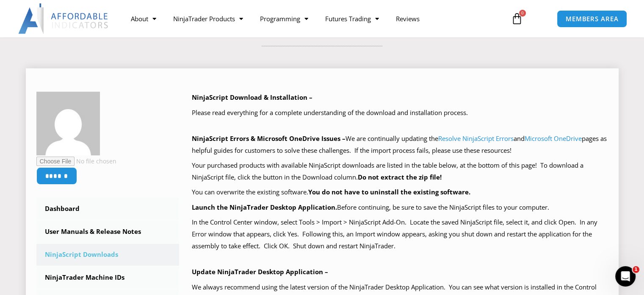  I want to click on p: We are continually updating the and pages as helpful guides for customers to solve these challeng..., so click(400, 145).